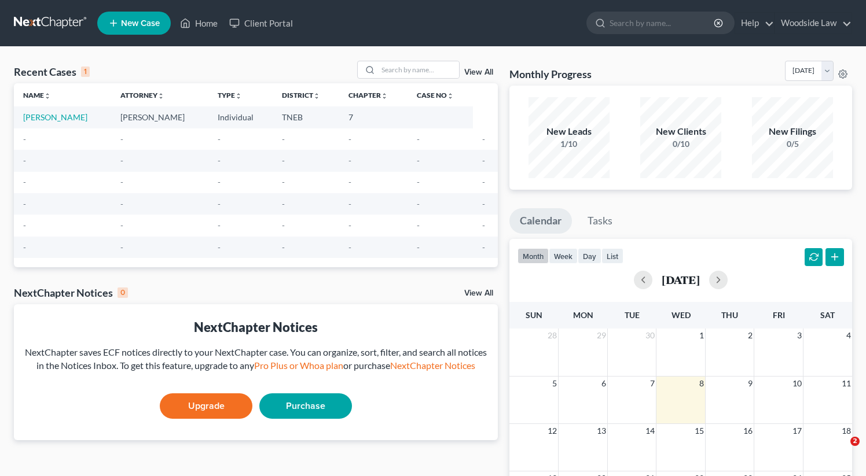 The width and height of the screenshot is (866, 476). Describe the element at coordinates (199, 23) in the screenshot. I see `a: Home` at that location.